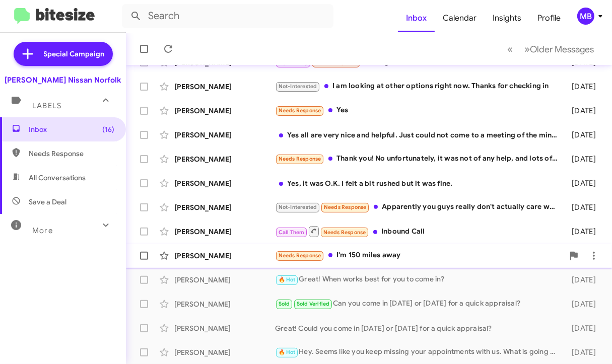  Describe the element at coordinates (586, 16) in the screenshot. I see `div: MB` at that location.